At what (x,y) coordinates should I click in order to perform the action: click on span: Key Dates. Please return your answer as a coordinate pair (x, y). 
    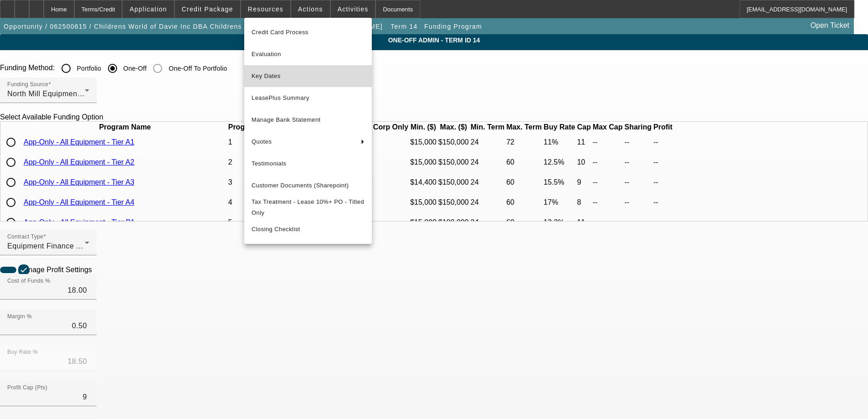
    Looking at the image, I should click on (308, 76).